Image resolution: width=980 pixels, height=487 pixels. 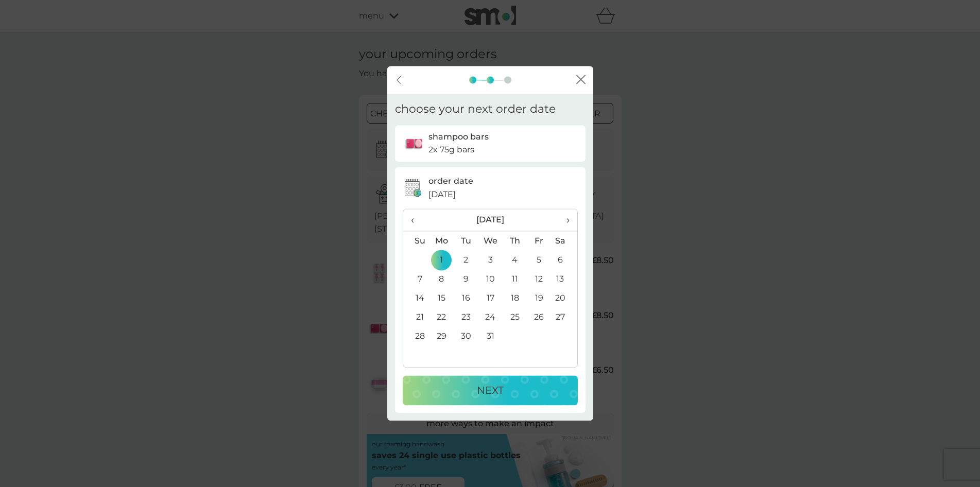 I want to click on td: 17, so click(x=490, y=298).